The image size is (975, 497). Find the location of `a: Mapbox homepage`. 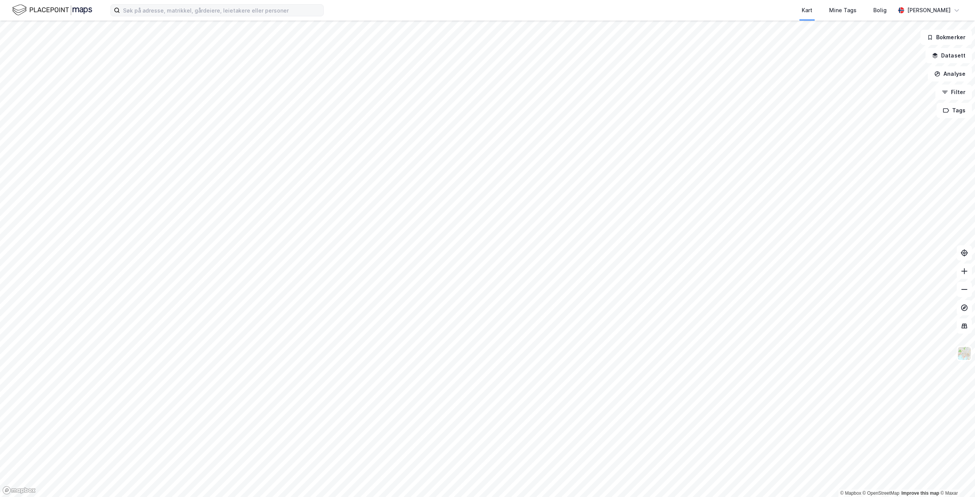

a: Mapbox homepage is located at coordinates (19, 490).